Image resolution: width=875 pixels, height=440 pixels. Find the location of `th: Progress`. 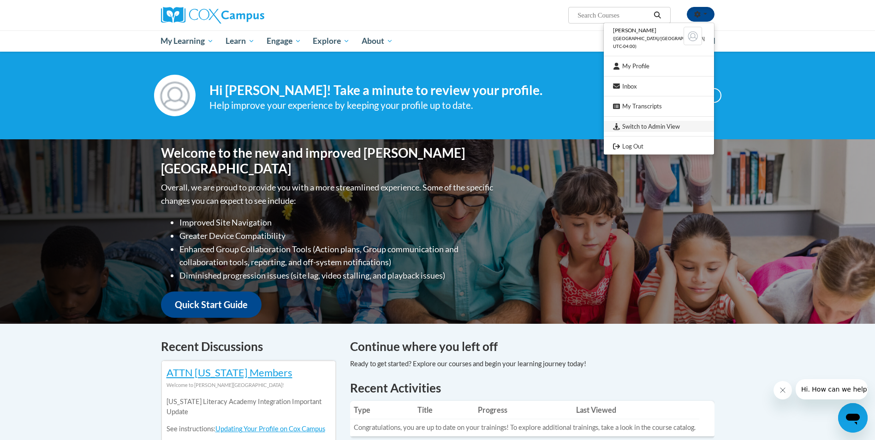

th: Progress is located at coordinates (523, 410).